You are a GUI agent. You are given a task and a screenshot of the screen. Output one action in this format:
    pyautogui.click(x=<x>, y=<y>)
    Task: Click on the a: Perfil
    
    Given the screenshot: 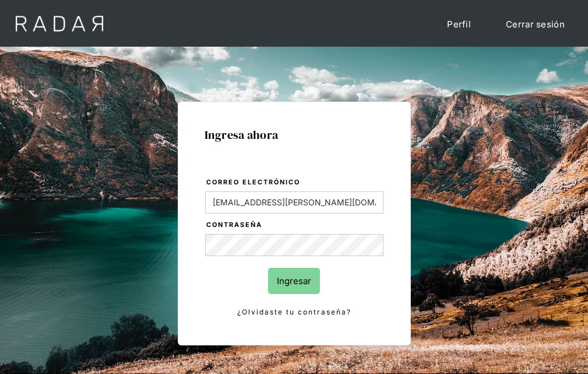 What is the action you would take?
    pyautogui.click(x=459, y=24)
    